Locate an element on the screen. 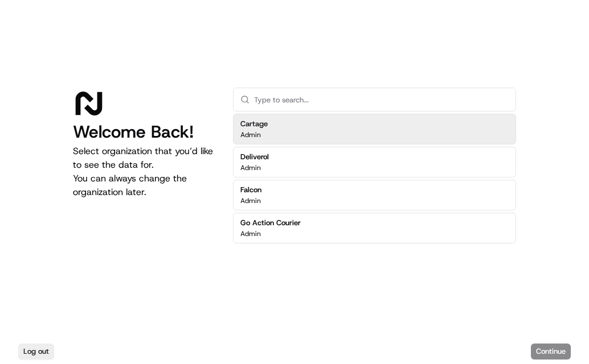 Image resolution: width=589 pixels, height=364 pixels. h2: Falcon is located at coordinates (251, 190).